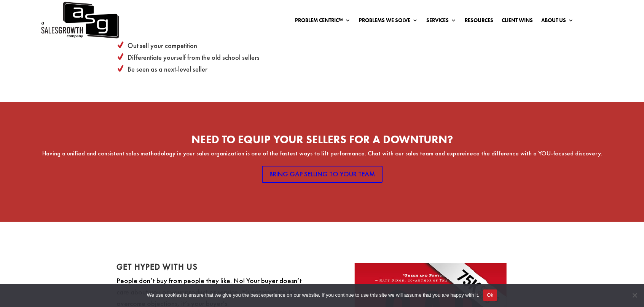 This screenshot has height=307, width=644. Describe the element at coordinates (322, 174) in the screenshot. I see `a: Bring Gap Selling to Your Team` at that location.